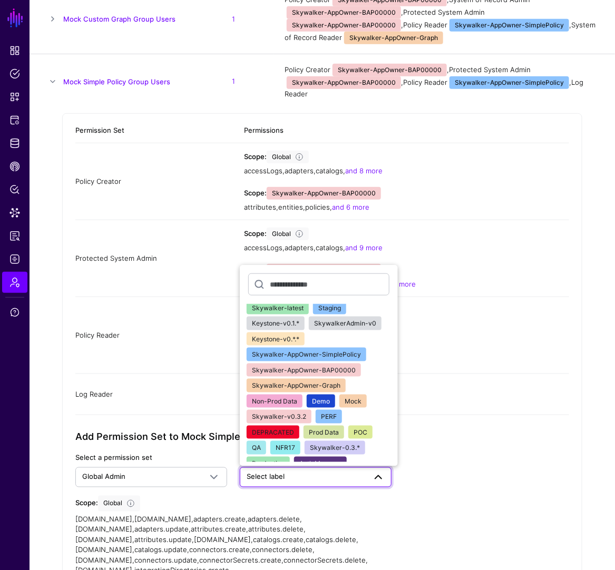 This screenshot has width=615, height=570. I want to click on span: Data Lens, so click(15, 213).